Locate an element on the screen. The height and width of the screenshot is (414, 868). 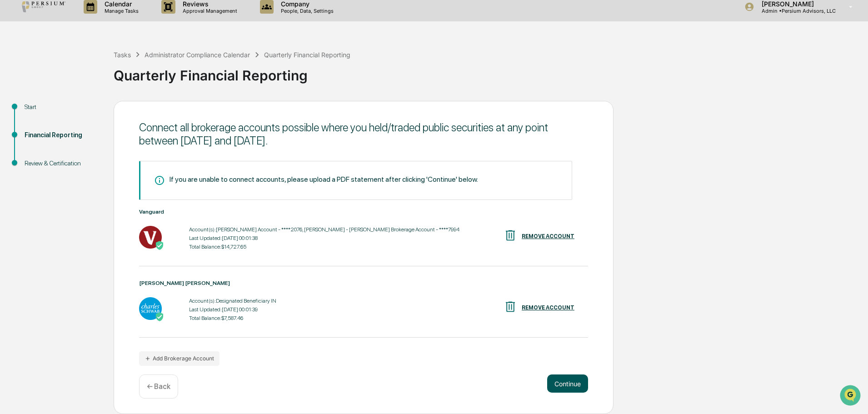
span: Attestations is located at coordinates (94, 119).